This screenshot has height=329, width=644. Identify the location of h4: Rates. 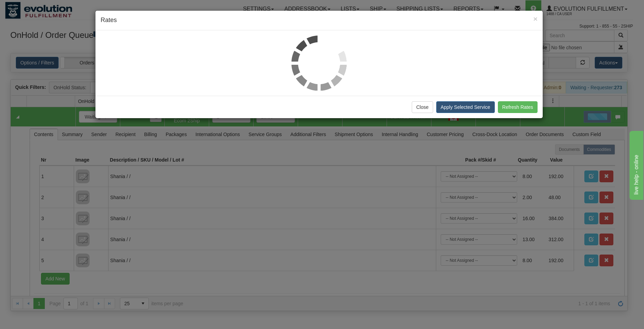
(319, 20).